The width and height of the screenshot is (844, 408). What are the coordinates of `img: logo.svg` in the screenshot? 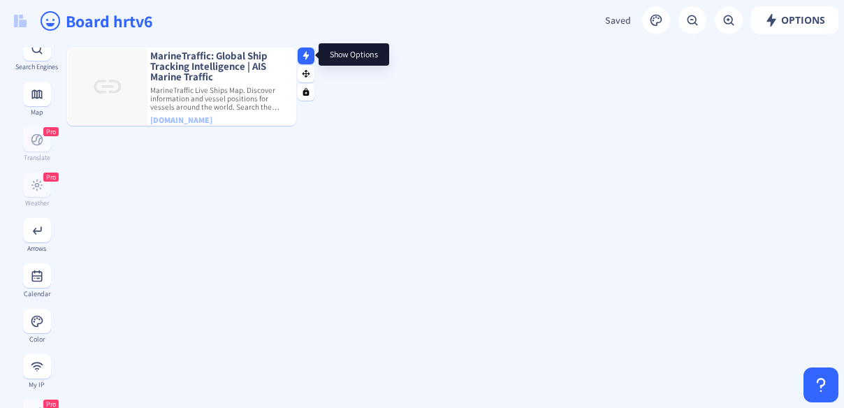 It's located at (20, 21).